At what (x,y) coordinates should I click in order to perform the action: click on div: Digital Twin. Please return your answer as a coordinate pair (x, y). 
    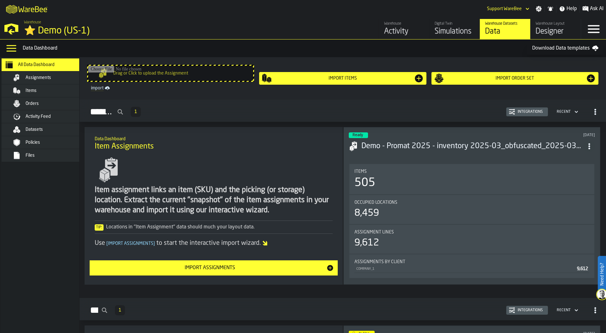
    Looking at the image, I should click on (455, 24).